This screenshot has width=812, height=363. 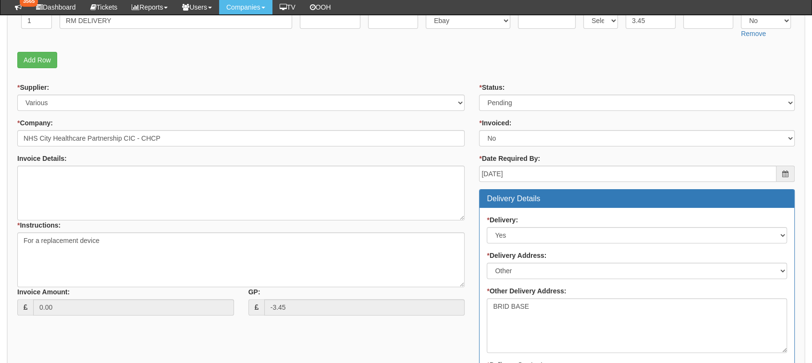 What do you see at coordinates (509, 159) in the screenshot?
I see `label: Date Required By:` at bounding box center [509, 159].